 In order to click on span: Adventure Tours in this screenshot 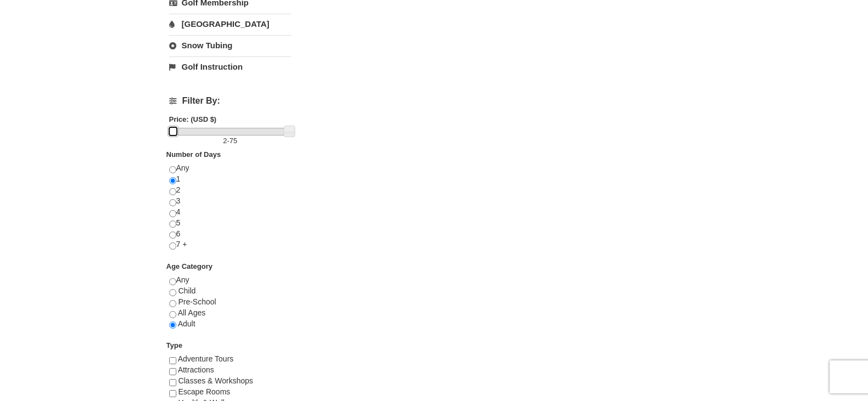, I will do `click(206, 358)`.